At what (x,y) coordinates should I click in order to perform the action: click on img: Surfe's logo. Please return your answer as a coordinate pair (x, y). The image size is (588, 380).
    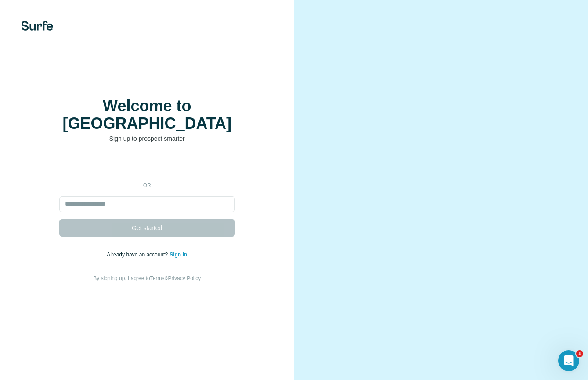
    Looking at the image, I should click on (37, 26).